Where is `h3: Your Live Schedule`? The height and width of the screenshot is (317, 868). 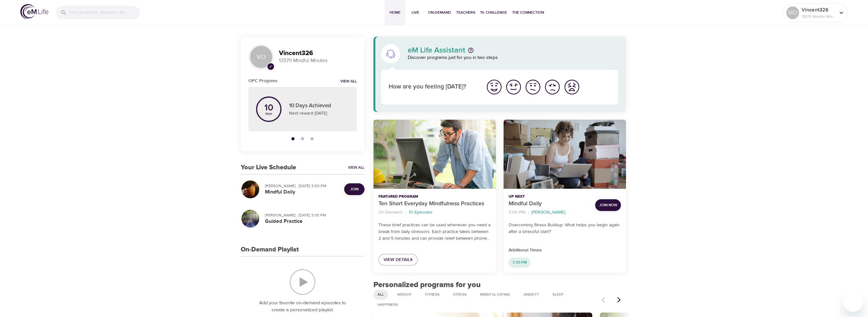
h3: Your Live Schedule is located at coordinates (269, 168).